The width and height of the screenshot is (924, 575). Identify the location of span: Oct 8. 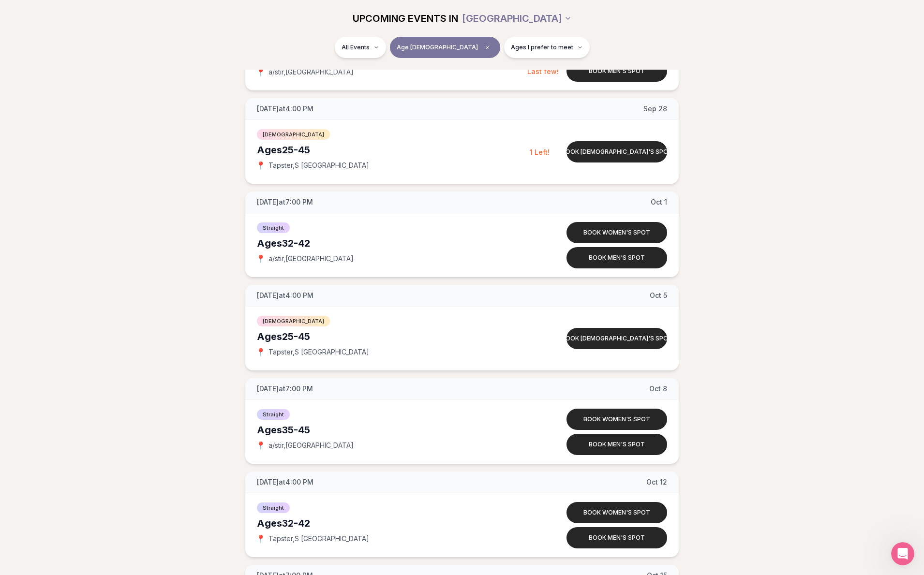
(658, 389).